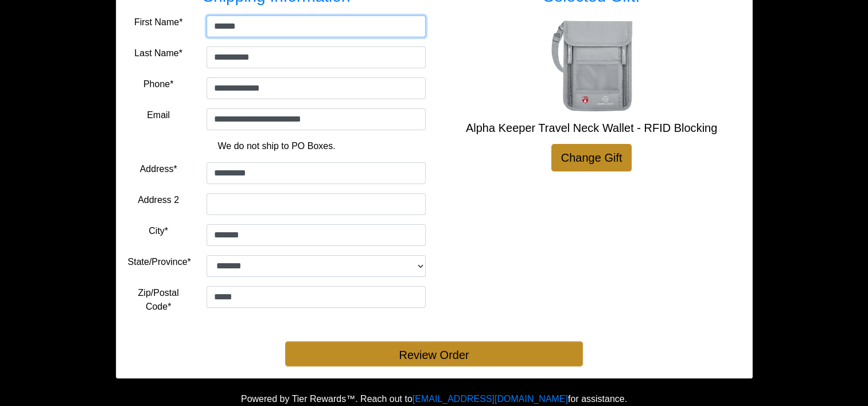 Image resolution: width=868 pixels, height=406 pixels. I want to click on label: Phone*, so click(158, 84).